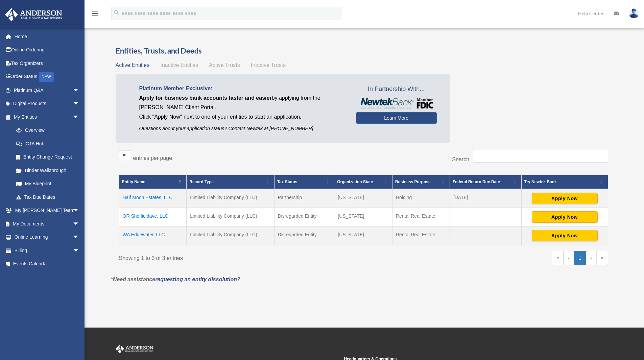  What do you see at coordinates (421, 199) in the screenshot?
I see `td: Holding` at bounding box center [421, 199].